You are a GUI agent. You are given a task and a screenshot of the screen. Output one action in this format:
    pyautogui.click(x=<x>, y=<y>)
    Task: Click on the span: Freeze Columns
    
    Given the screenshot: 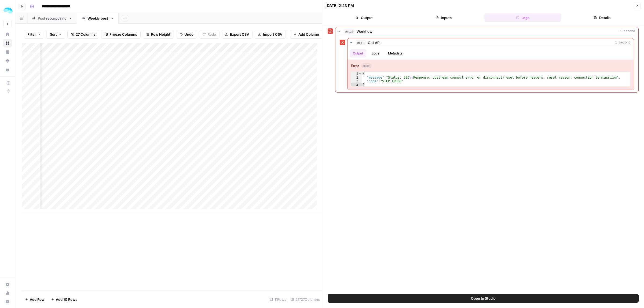 What is the action you would take?
    pyautogui.click(x=124, y=34)
    